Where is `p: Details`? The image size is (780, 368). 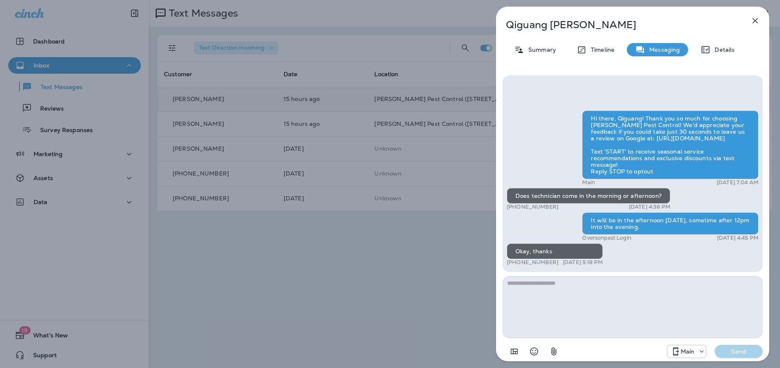
p: Details is located at coordinates (722, 50).